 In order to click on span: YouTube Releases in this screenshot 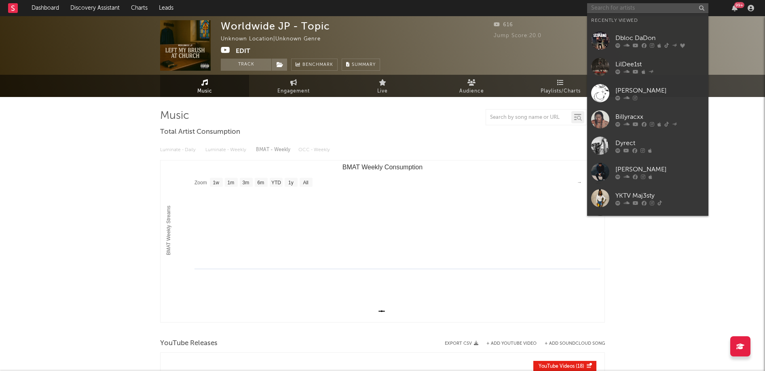, I will do `click(189, 344)`.